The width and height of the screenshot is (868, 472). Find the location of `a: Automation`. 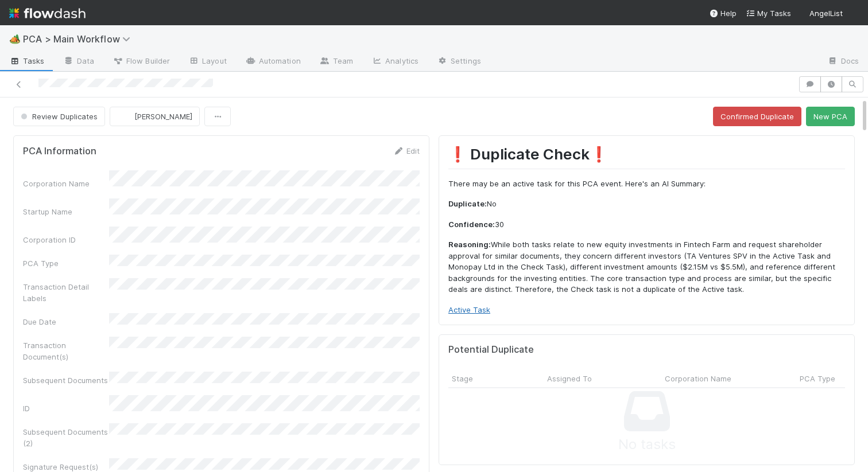

a: Automation is located at coordinates (272, 62).